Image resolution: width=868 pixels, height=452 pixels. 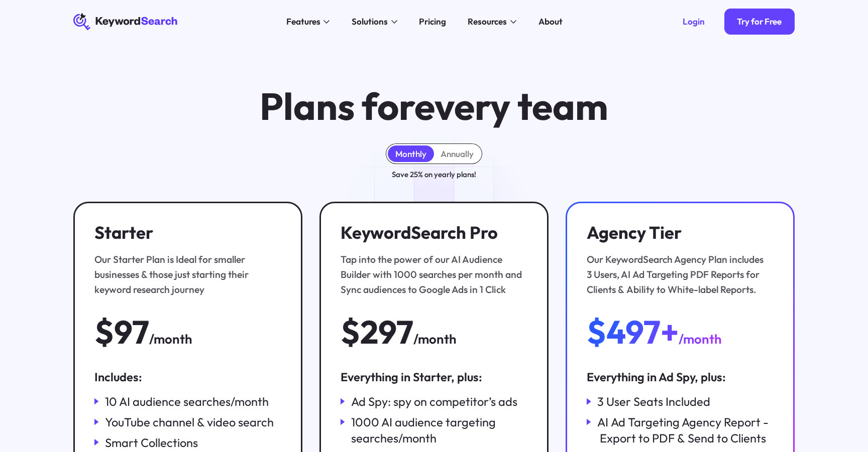 What do you see at coordinates (759, 22) in the screenshot?
I see `div: Try for Free` at bounding box center [759, 22].